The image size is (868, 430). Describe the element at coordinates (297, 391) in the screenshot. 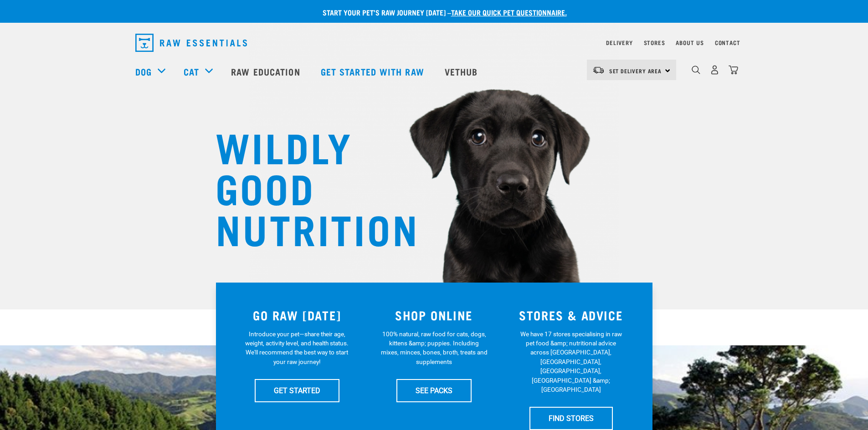

I see `a: GET STARTED` at that location.